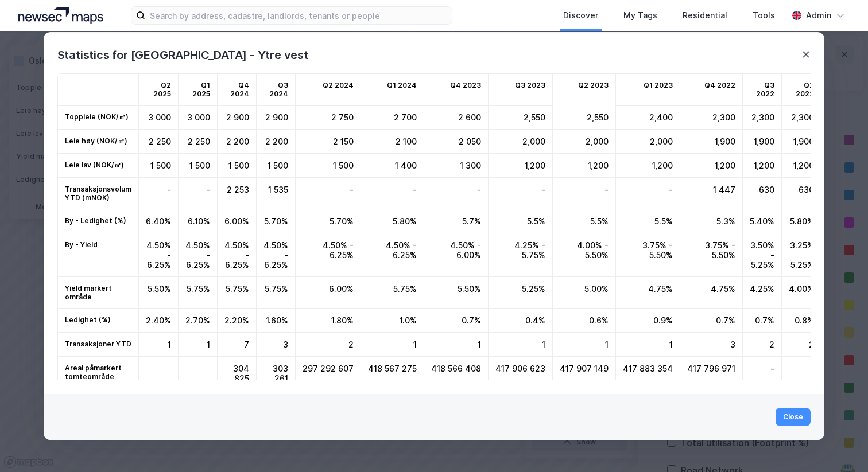  What do you see at coordinates (393, 320) in the screenshot?
I see `div: 1.0%` at bounding box center [393, 320].